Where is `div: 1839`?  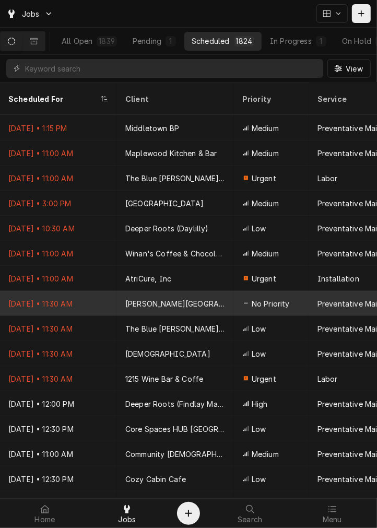 div: 1839 is located at coordinates (107, 41).